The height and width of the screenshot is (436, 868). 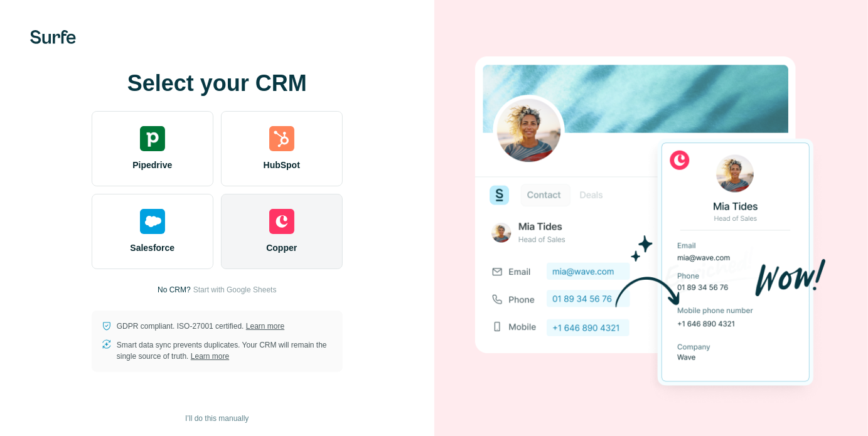 What do you see at coordinates (235, 290) in the screenshot?
I see `span: Start with Google Sheets` at bounding box center [235, 290].